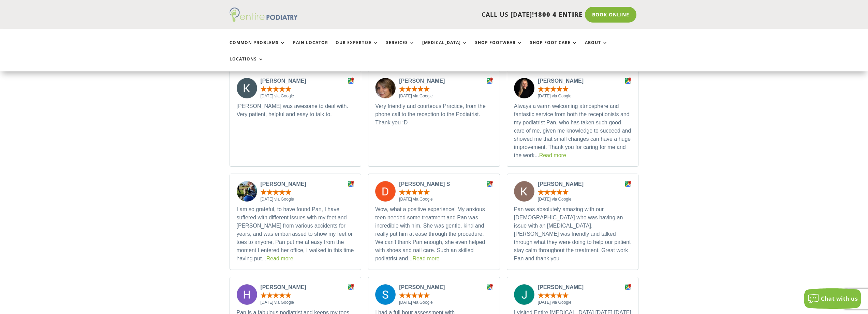 This screenshot has height=314, width=868. Describe the element at coordinates (499, 48) in the screenshot. I see `a: Shop Footwear` at that location.